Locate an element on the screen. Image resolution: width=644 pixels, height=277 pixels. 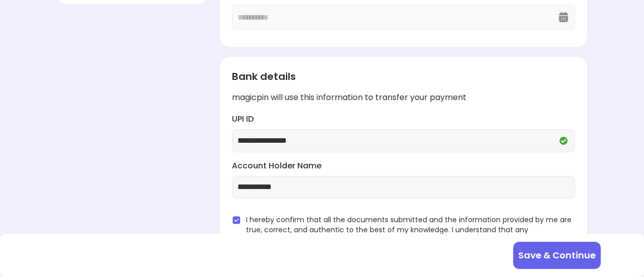
label: UPI ID is located at coordinates (404, 119).